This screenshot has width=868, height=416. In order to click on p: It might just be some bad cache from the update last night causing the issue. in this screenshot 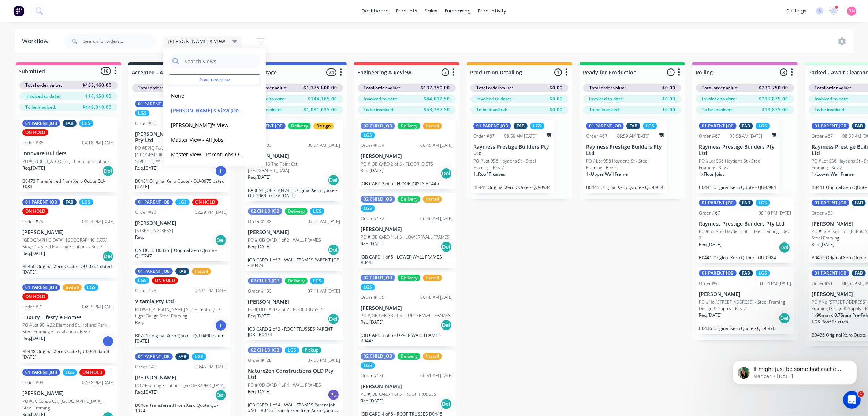, I will do `click(79, 24)`.